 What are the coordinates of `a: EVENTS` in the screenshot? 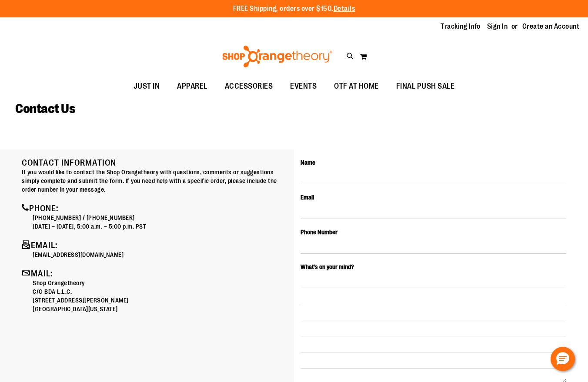 It's located at (303, 87).